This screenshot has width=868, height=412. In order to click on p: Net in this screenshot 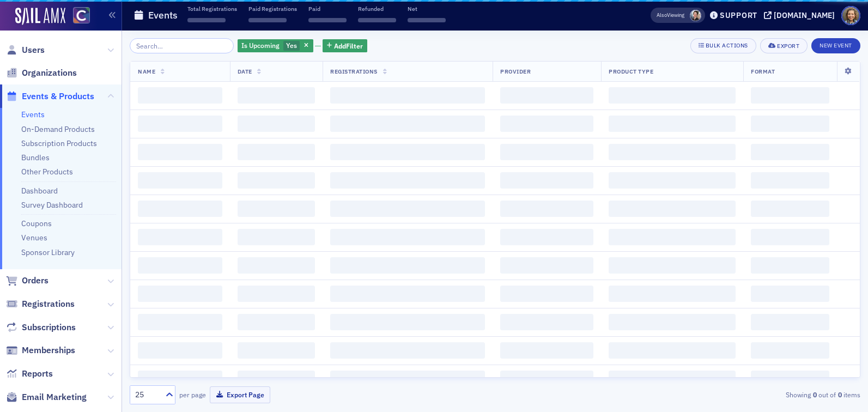, I will do `click(426, 9)`.